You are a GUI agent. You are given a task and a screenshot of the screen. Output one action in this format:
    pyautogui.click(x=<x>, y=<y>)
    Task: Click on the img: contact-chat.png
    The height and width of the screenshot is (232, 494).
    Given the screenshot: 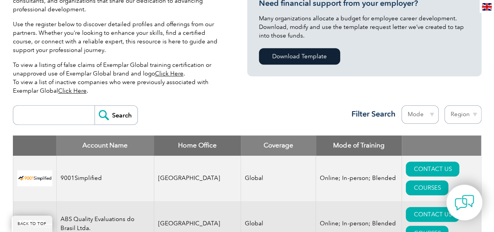 What is the action you would take?
    pyautogui.click(x=465, y=202)
    